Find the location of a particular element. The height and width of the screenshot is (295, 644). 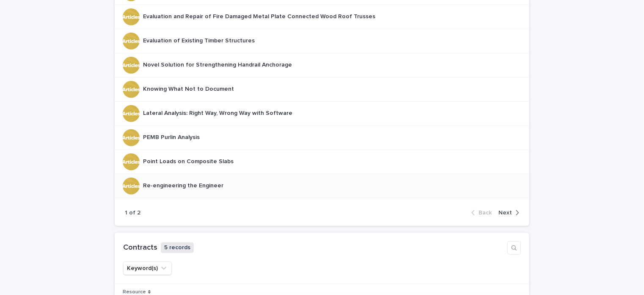

button: Next is located at coordinates (507, 213).